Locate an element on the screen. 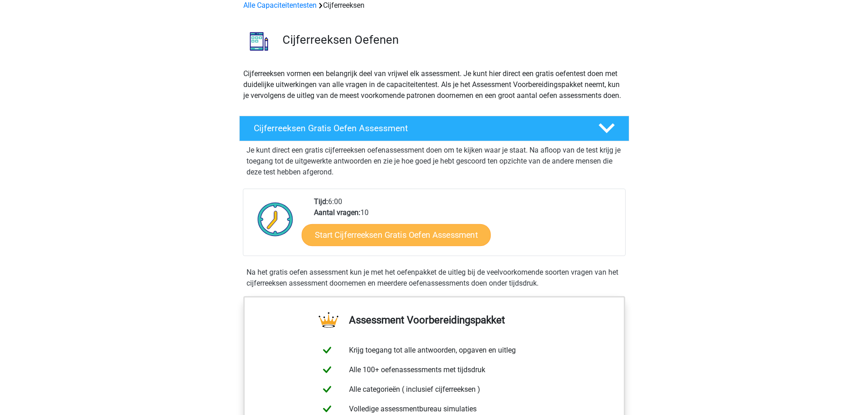  img: cijferreeksen is located at coordinates (259, 41).